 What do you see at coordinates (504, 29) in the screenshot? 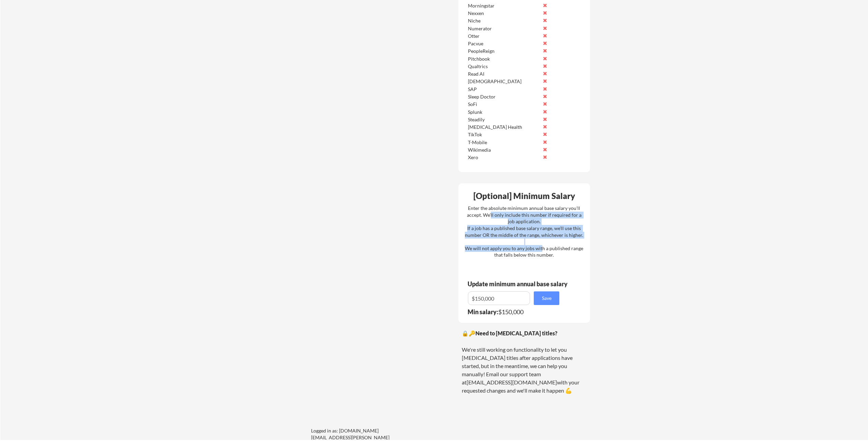
I see `div: Numerator` at bounding box center [504, 29].